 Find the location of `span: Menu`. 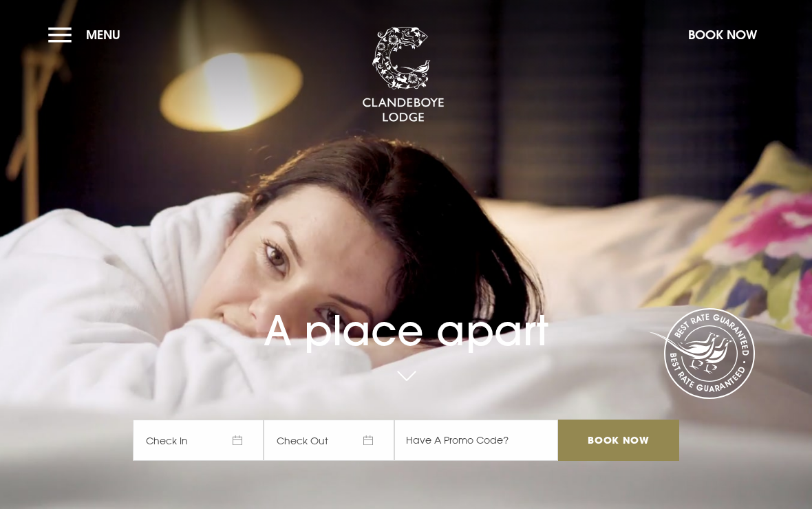

span: Menu is located at coordinates (103, 34).